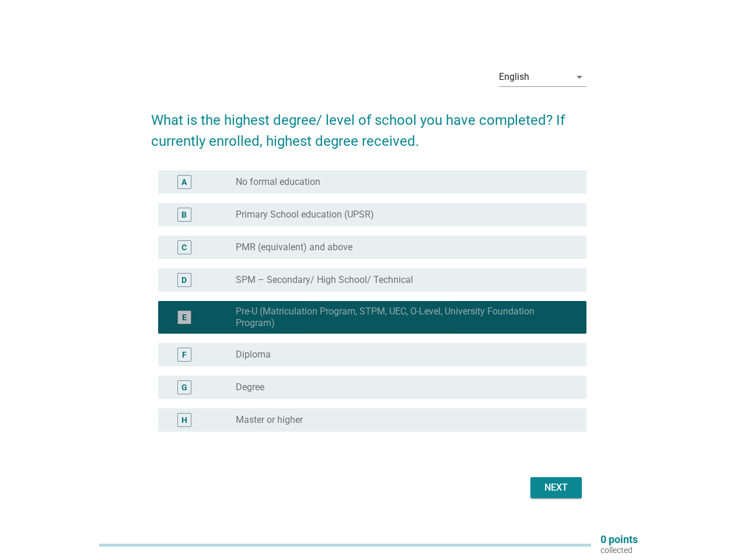 This screenshot has height=560, width=737. Describe the element at coordinates (184, 420) in the screenshot. I see `div: H` at that location.